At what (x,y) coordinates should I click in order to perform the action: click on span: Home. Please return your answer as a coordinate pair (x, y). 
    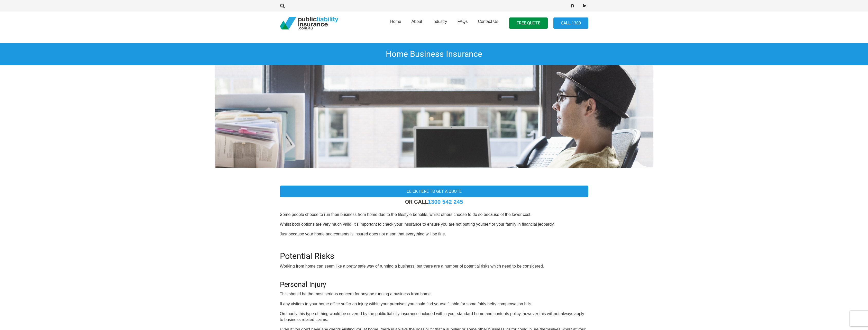
    Looking at the image, I should click on (396, 21).